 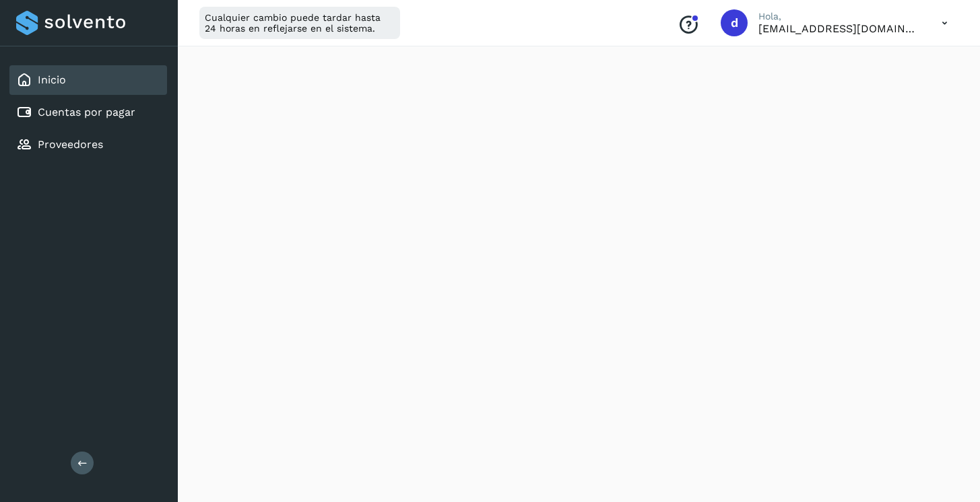 I want to click on a: Proveedores, so click(x=70, y=144).